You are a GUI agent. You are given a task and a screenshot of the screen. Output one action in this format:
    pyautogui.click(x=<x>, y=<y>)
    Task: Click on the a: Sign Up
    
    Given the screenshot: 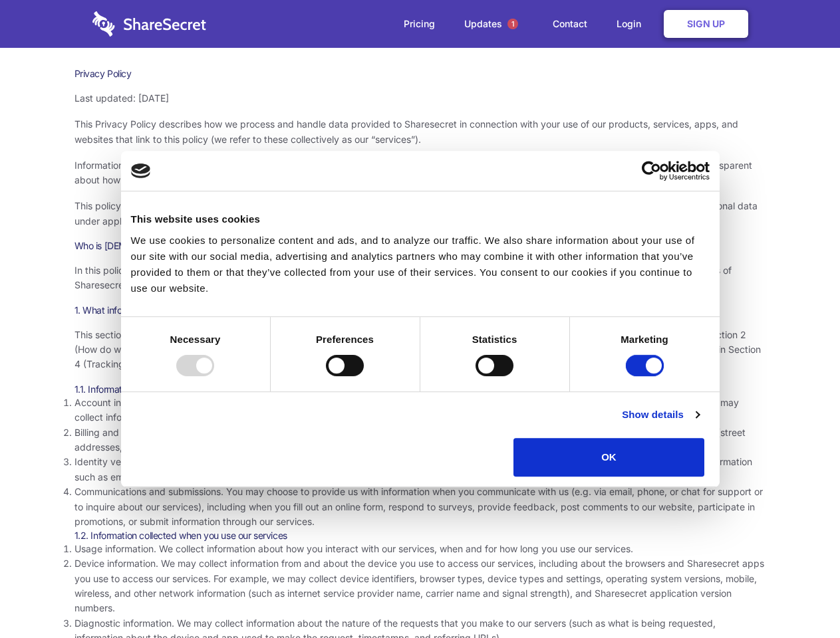 What is the action you would take?
    pyautogui.click(x=706, y=24)
    